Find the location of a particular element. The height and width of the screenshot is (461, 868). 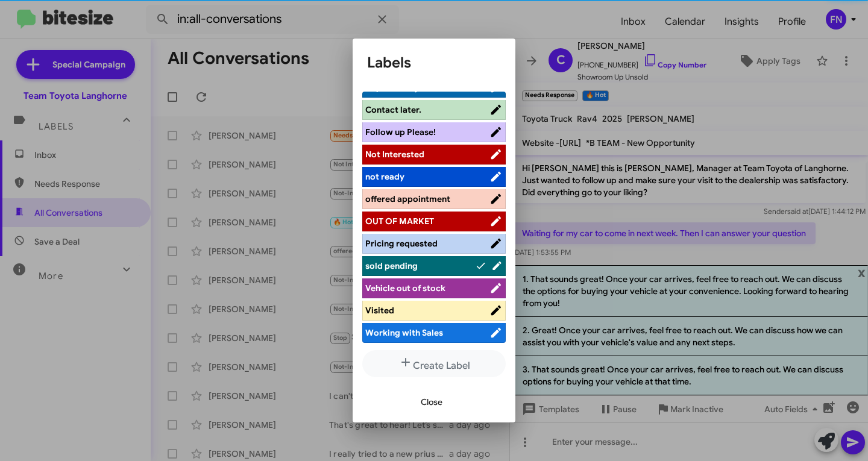

span: Working with Sales is located at coordinates (404, 332).